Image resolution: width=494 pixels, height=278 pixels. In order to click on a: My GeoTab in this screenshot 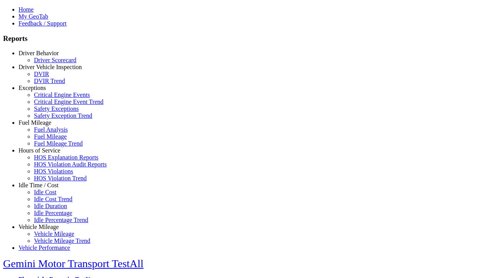, I will do `click(33, 16)`.